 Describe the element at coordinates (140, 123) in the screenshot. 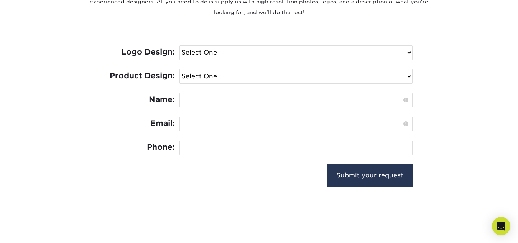

I see `label: Email:` at that location.